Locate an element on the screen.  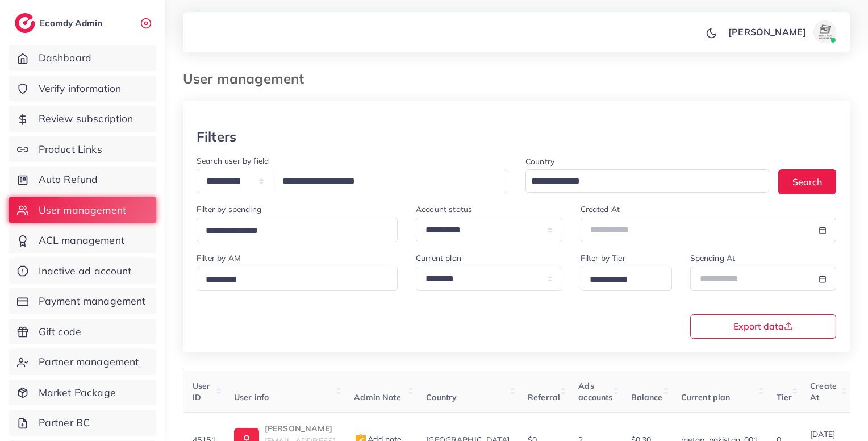
span: Gift code is located at coordinates (60, 332).